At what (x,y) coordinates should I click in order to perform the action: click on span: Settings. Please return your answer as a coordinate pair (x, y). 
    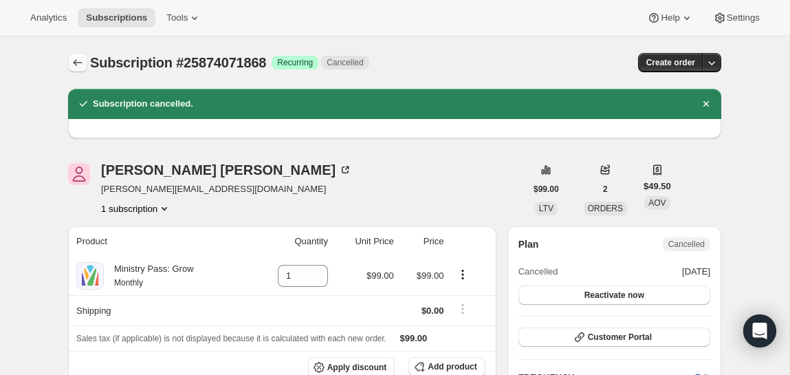
    Looking at the image, I should click on (743, 18).